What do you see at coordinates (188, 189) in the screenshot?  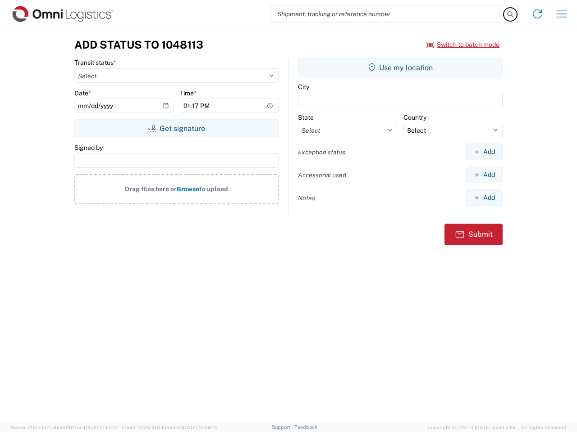 I see `span: Browse` at bounding box center [188, 189].